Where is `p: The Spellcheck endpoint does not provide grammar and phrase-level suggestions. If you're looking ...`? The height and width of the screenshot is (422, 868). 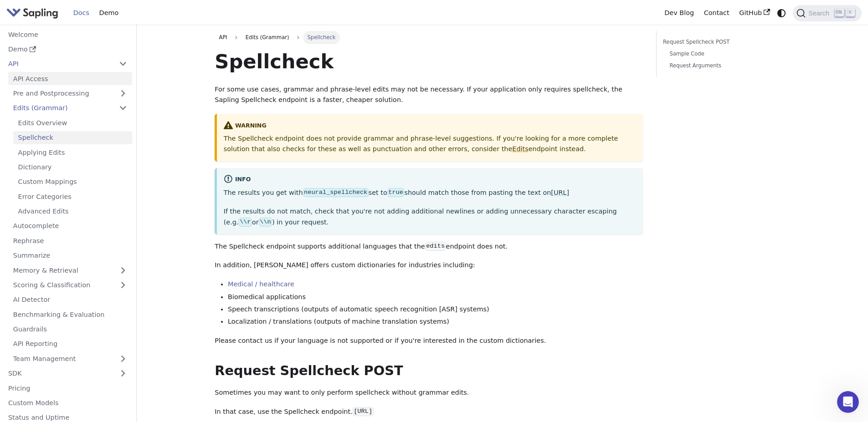 p: The Spellcheck endpoint does not provide grammar and phrase-level suggestions. If you're looking ... is located at coordinates (430, 145).